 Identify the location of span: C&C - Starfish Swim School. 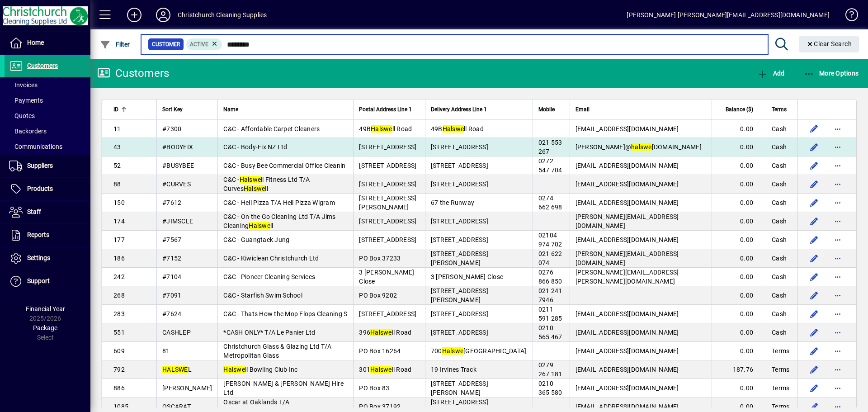
(262, 295).